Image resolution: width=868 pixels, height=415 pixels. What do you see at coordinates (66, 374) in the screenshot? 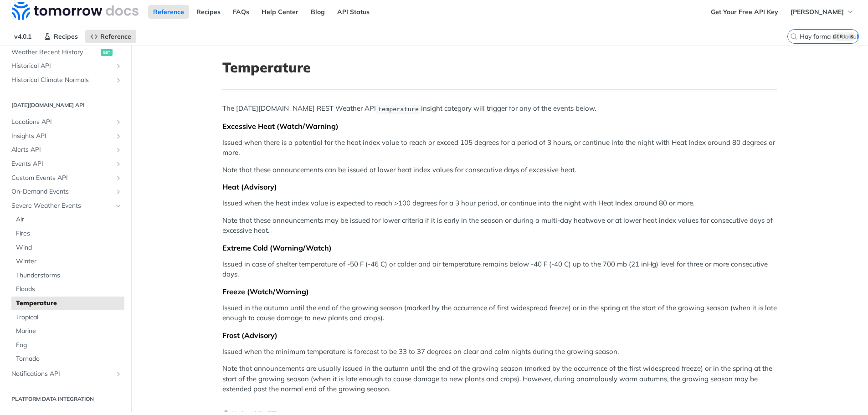
I see `a: Notifications APIShow subpages for Notifications API` at bounding box center [66, 374].